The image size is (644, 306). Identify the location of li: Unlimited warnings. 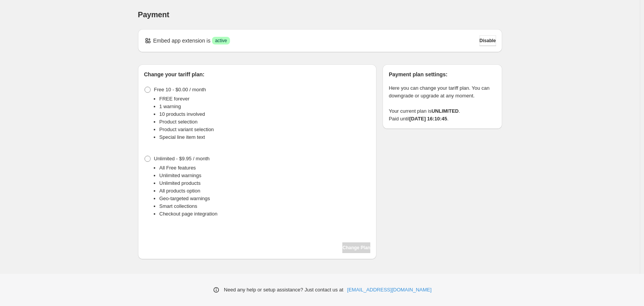
(265, 176).